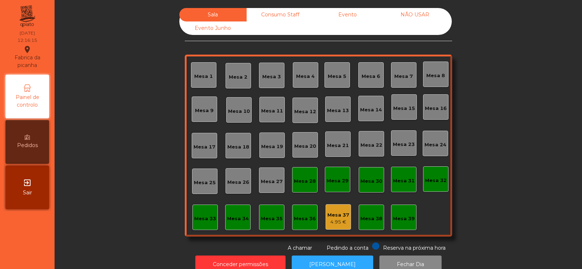  What do you see at coordinates (404, 219) in the screenshot?
I see `div: Mesa 39` at bounding box center [404, 219].